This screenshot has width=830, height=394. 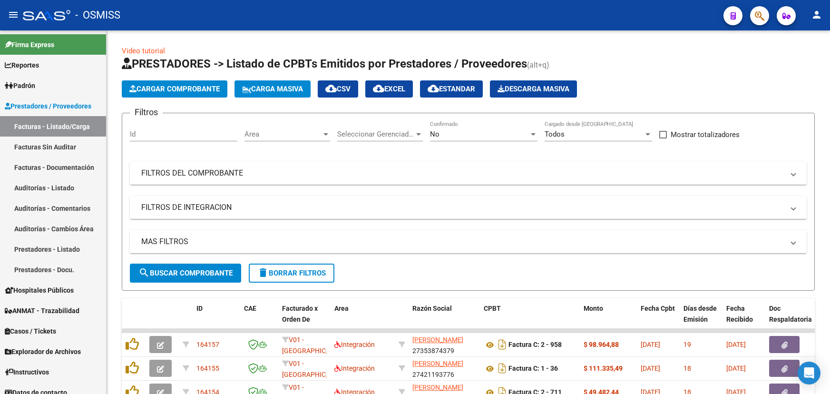 What do you see at coordinates (174, 89) in the screenshot?
I see `span: Cargar Comprobante` at bounding box center [174, 89].